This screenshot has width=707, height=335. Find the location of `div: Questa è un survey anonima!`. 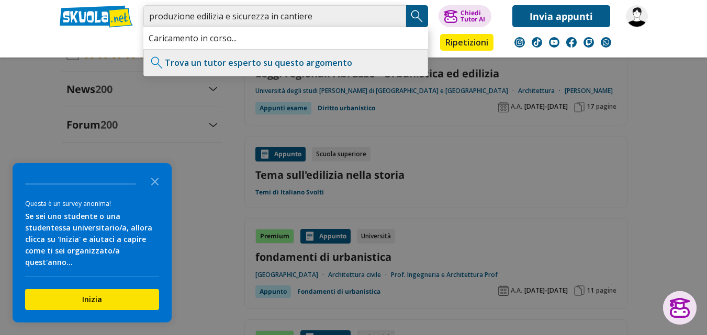

div: Questa è un survey anonima! is located at coordinates (92, 204).